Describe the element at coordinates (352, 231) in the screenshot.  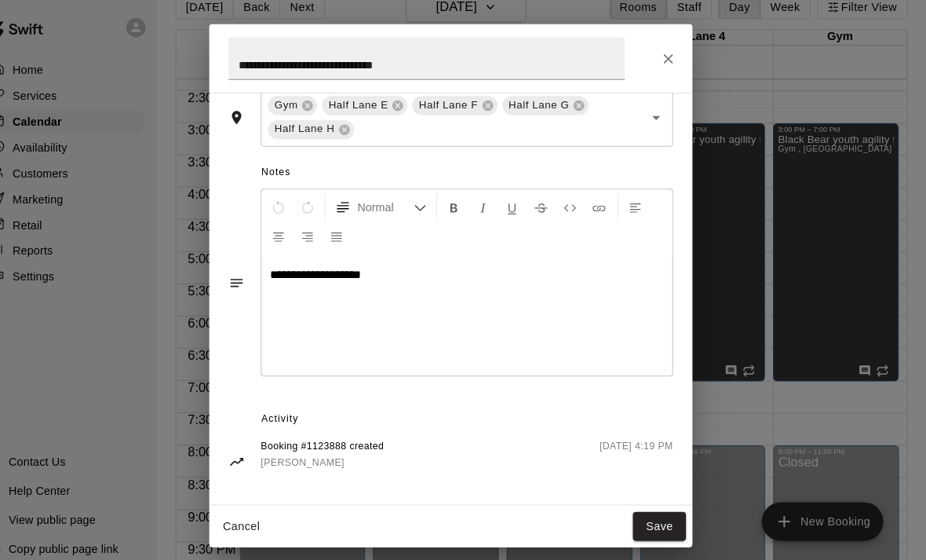
I see `button: Justify Align` at that location.